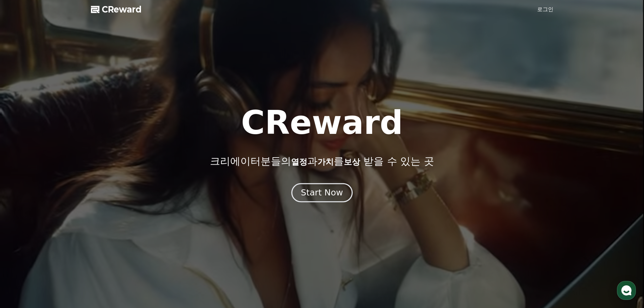 This screenshot has width=644, height=308. What do you see at coordinates (299, 162) in the screenshot?
I see `span: 열정` at bounding box center [299, 162].